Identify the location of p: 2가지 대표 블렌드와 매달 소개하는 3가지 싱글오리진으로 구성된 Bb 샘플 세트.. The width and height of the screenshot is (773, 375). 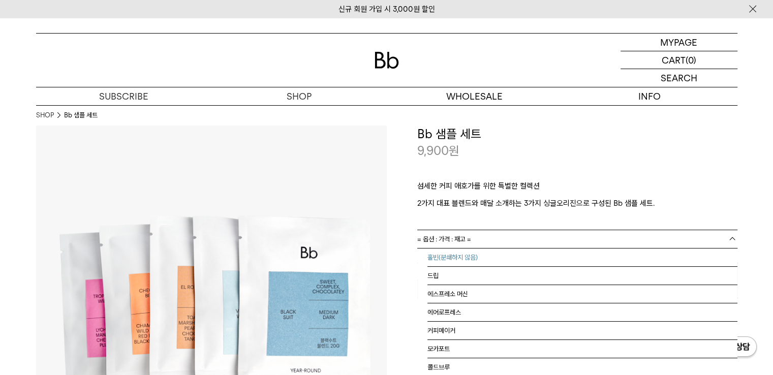
(577, 203).